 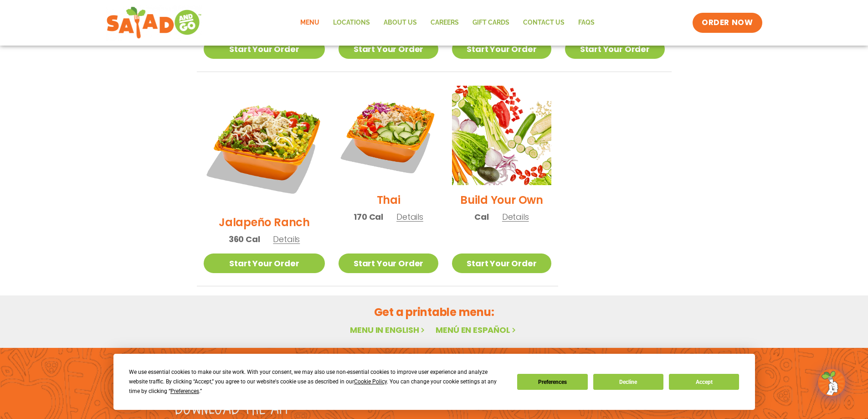 I want to click on div: Cookie Consent Prompt, so click(x=434, y=382).